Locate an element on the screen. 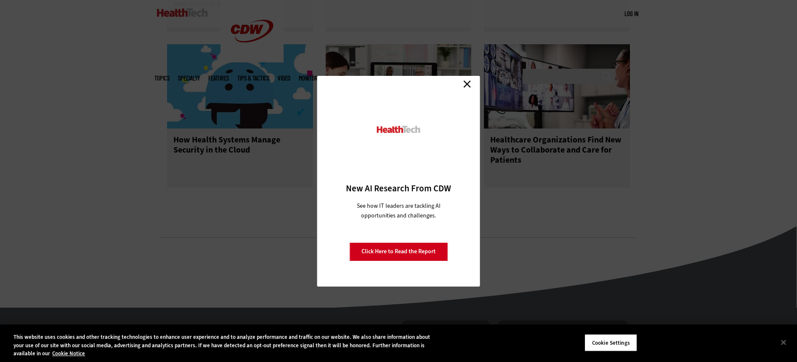 This screenshot has width=797, height=362. h3: New AI Research From CDW is located at coordinates (399, 188).